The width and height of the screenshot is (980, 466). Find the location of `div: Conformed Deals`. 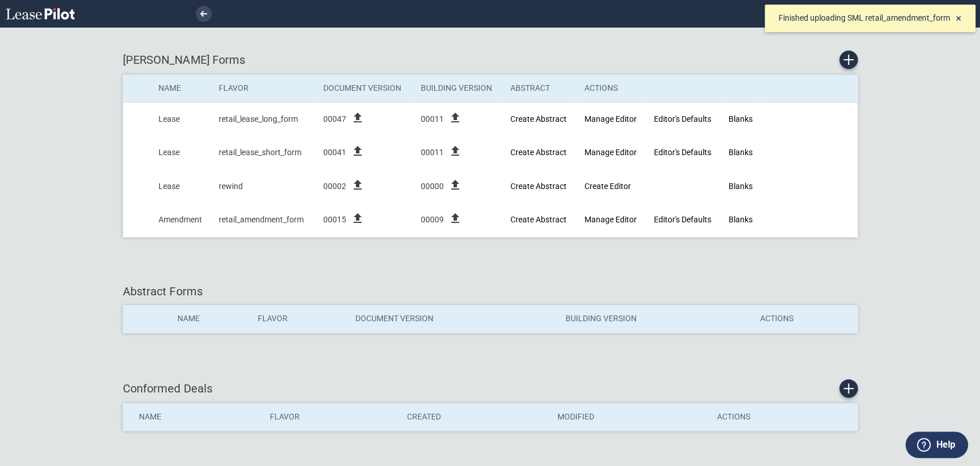

div: Conformed Deals is located at coordinates (490, 389).